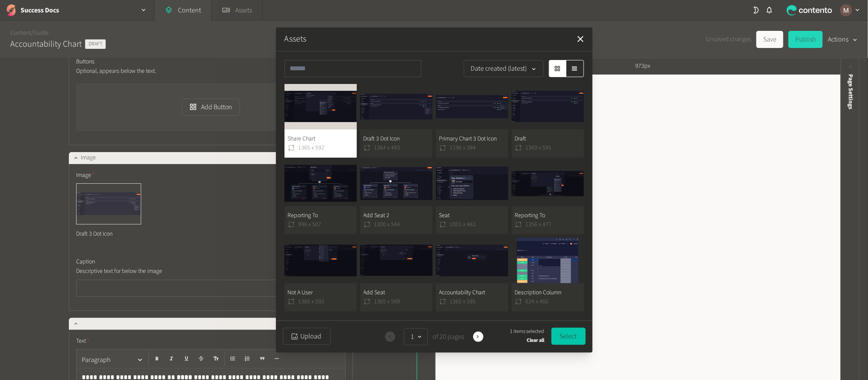 The width and height of the screenshot is (868, 380). Describe the element at coordinates (307, 336) in the screenshot. I see `button: Upload` at that location.